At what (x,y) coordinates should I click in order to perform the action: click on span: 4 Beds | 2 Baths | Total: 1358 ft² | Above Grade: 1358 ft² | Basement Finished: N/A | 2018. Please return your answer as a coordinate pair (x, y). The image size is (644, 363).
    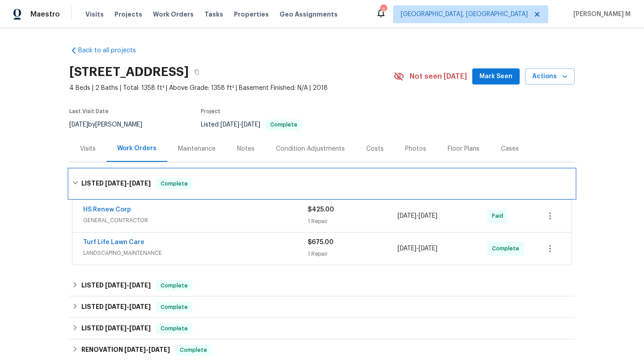
    Looking at the image, I should click on (231, 88).